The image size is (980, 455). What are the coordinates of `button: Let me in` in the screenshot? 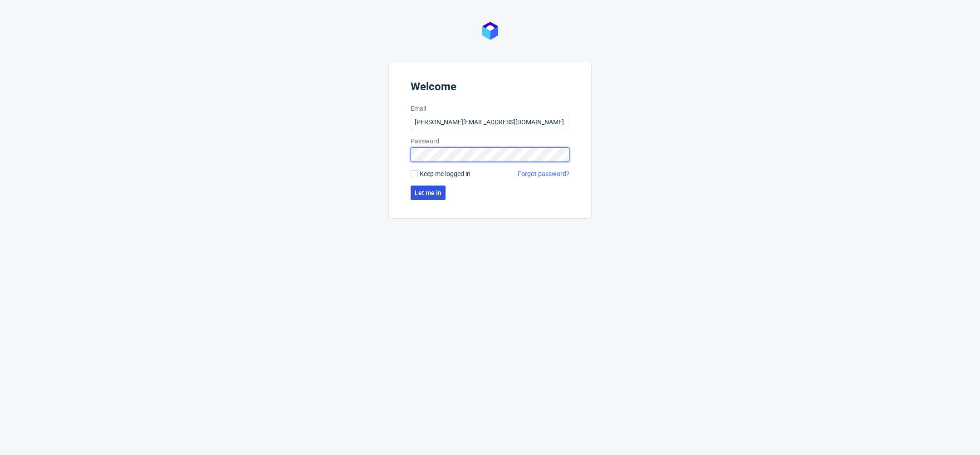 It's located at (428, 193).